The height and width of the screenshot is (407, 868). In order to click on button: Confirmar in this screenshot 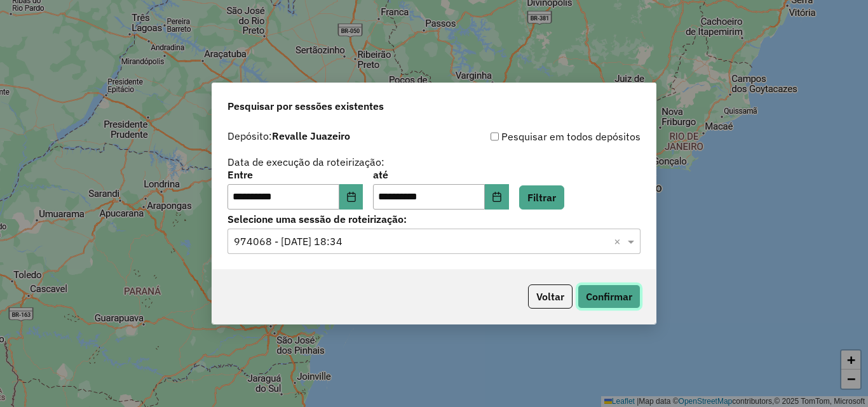, I will do `click(609, 297)`.